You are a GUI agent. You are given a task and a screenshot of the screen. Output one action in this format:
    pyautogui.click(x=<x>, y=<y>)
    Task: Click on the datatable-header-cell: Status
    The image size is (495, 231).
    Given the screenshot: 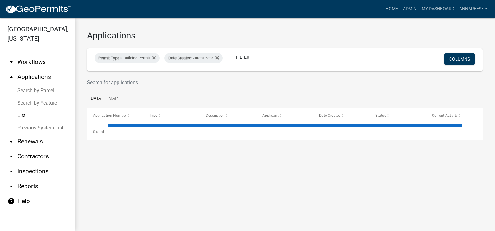 What is the action you would take?
    pyautogui.click(x=398, y=116)
    